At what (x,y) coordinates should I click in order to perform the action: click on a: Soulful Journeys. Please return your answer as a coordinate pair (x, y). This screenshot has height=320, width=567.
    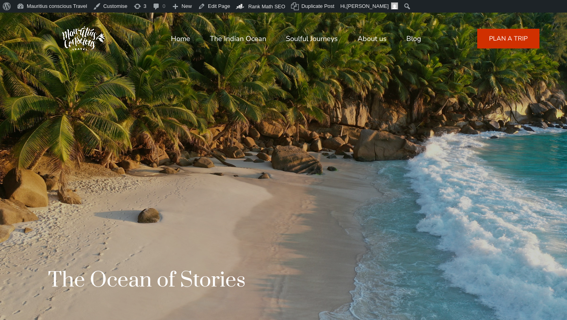
    Looking at the image, I should click on (312, 39).